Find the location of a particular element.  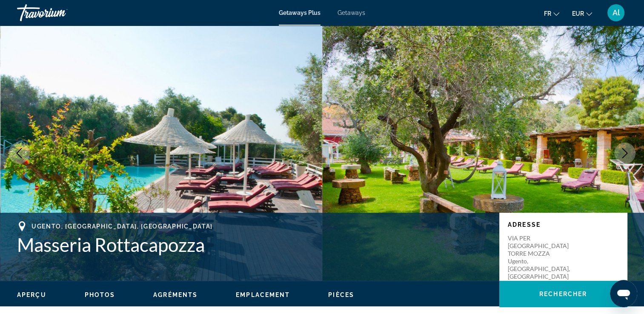

button: Pièces is located at coordinates (341, 295).